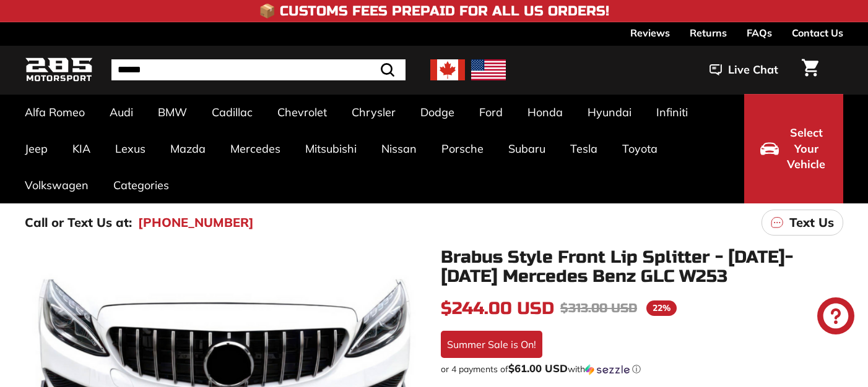 The height and width of the screenshot is (387, 868). What do you see at coordinates (130, 148) in the screenshot?
I see `a: Lexus` at bounding box center [130, 148].